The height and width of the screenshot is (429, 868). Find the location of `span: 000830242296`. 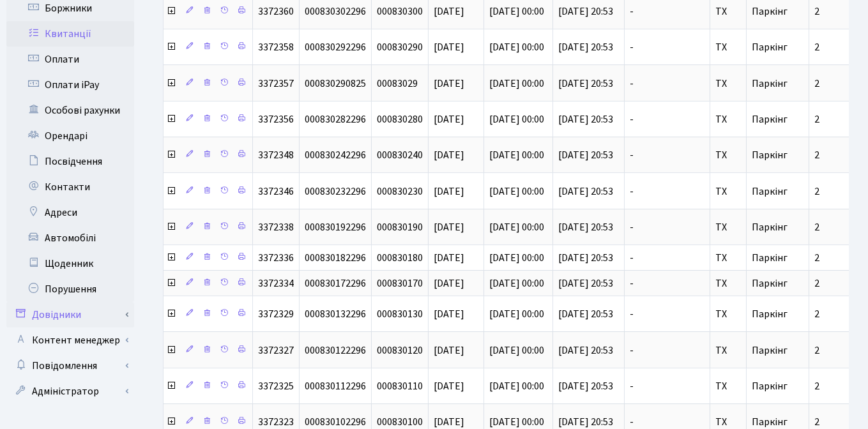

span: 000830242296 is located at coordinates (336, 155).